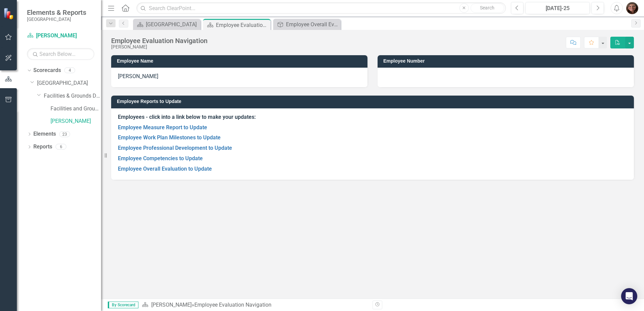  What do you see at coordinates (507, 61) in the screenshot?
I see `h3: Employee Number` at bounding box center [507, 61].